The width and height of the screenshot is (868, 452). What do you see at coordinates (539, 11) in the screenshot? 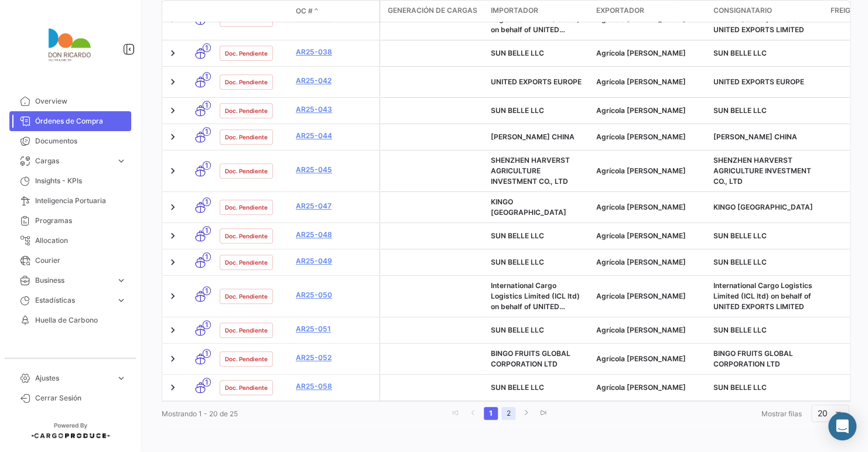
I see `datatable-header-cell: Importador` at bounding box center [539, 11].